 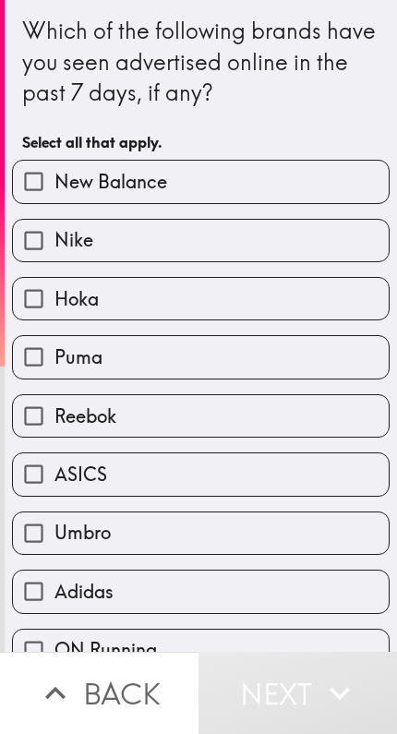 What do you see at coordinates (200, 181) in the screenshot?
I see `button: New Balance` at bounding box center [200, 181].